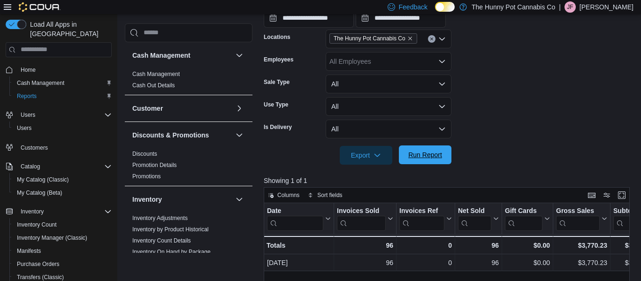  What do you see at coordinates (40, 83) in the screenshot?
I see `a: Cash Management` at bounding box center [40, 83].